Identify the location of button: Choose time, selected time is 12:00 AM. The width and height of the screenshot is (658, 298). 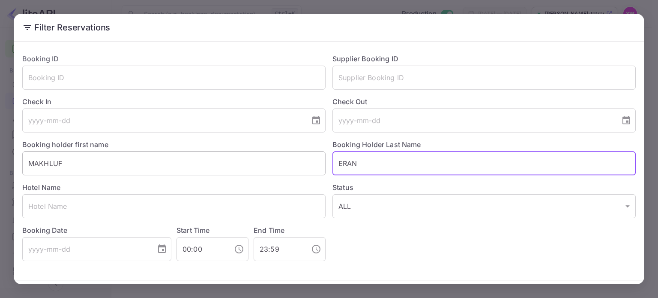
(239, 249).